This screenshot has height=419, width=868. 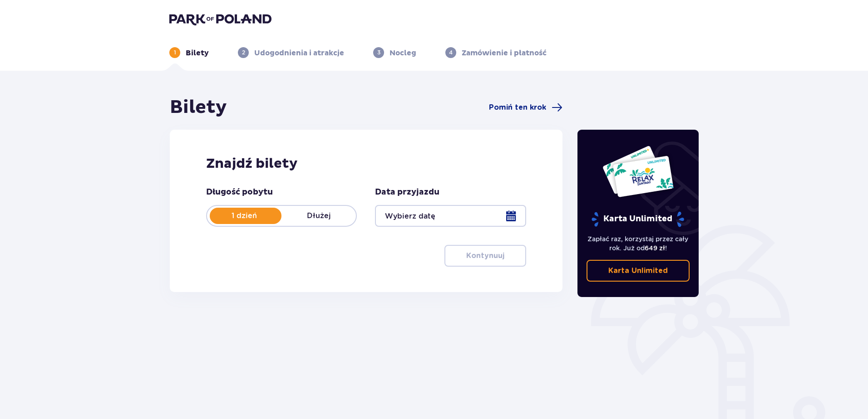 I want to click on p: 1 dzień, so click(x=244, y=216).